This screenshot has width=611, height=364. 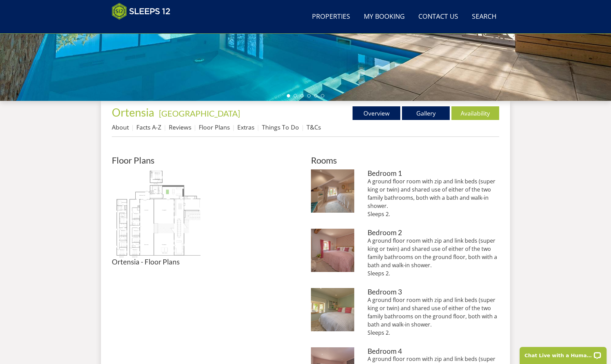 What do you see at coordinates (433, 292) in the screenshot?
I see `h3: Bedroom 3` at bounding box center [433, 292].